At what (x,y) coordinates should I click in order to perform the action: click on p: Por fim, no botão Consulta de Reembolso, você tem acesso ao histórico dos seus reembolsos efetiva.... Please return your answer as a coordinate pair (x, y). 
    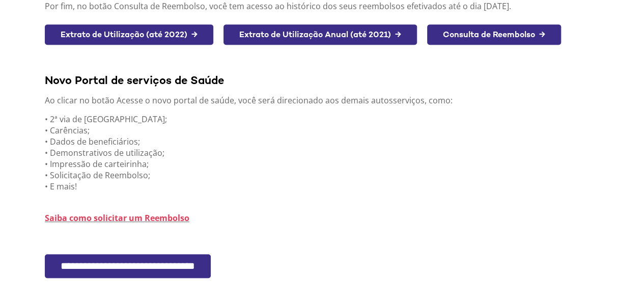
    Looking at the image, I should click on (326, 6).